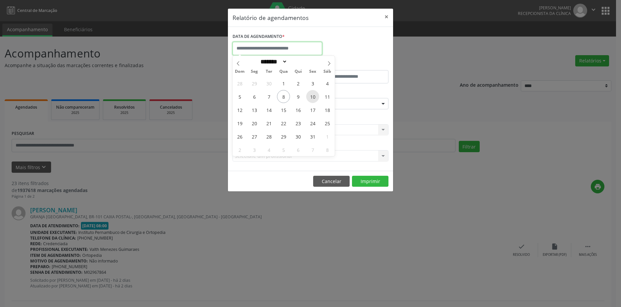 The image size is (621, 307). What do you see at coordinates (313, 71) in the screenshot?
I see `span: Sex` at bounding box center [313, 71].